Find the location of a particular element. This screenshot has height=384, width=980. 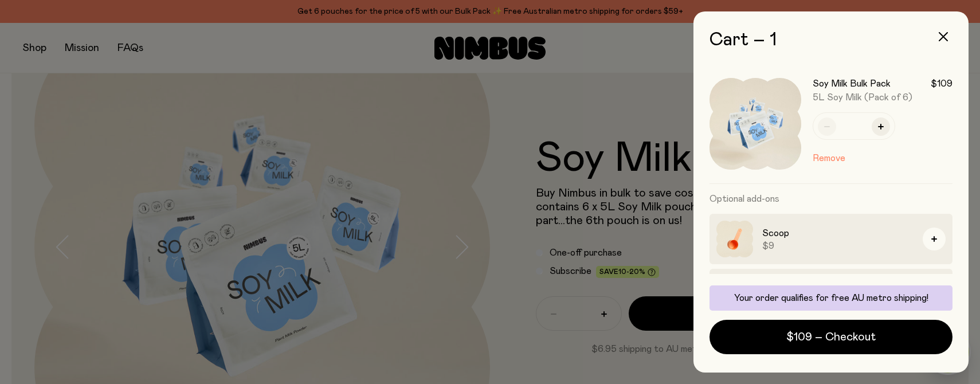

h2: Cart – 1 is located at coordinates (831, 40).